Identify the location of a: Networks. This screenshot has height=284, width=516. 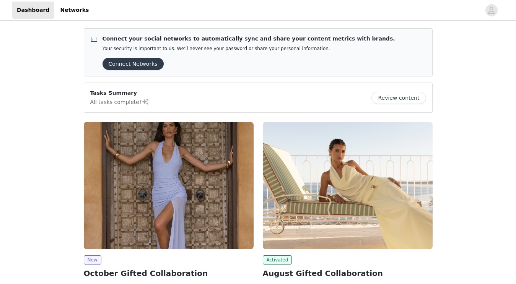
(74, 10).